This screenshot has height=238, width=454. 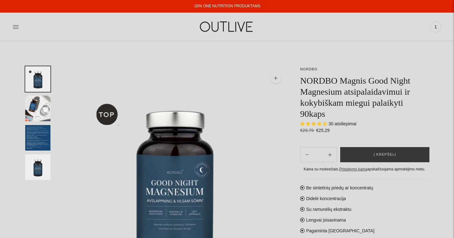 What do you see at coordinates (385, 154) in the screenshot?
I see `button: Į krepšelį` at bounding box center [385, 154].